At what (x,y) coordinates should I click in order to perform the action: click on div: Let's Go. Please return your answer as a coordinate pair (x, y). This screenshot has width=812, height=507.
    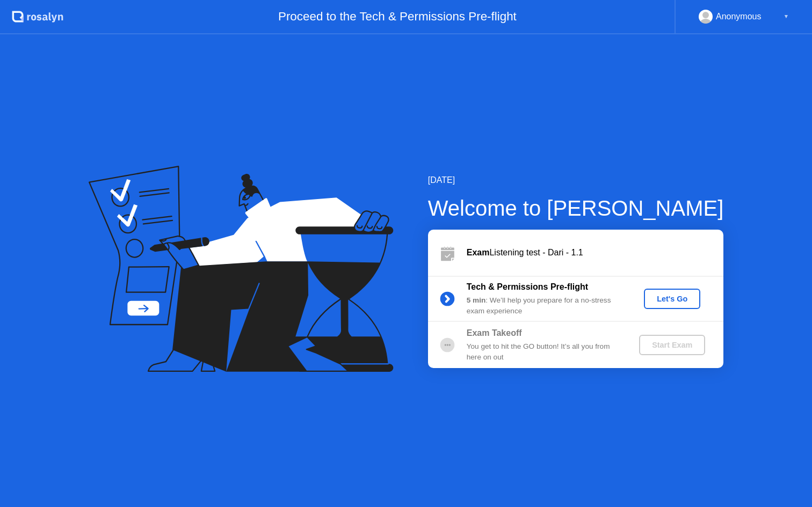
    Looking at the image, I should click on (672, 299).